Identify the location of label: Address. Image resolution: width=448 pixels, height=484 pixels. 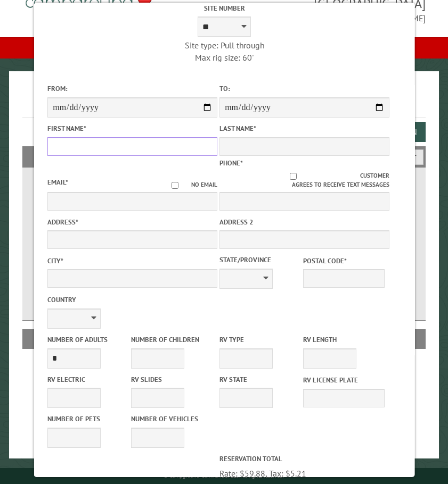
(131, 222).